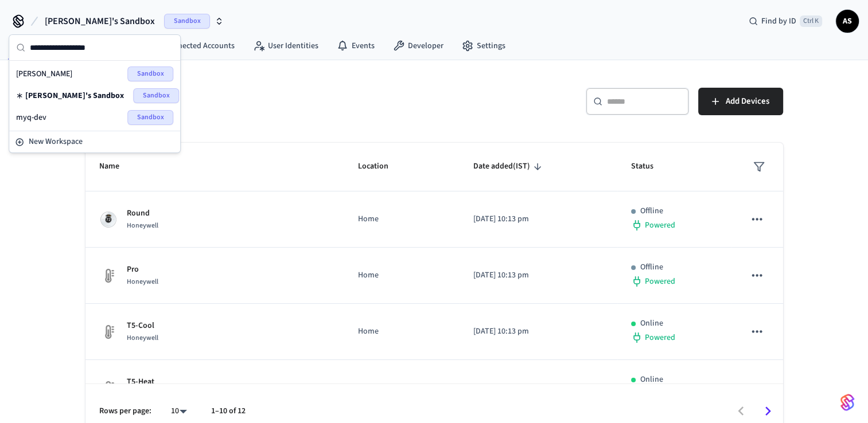  I want to click on img: honeywell_round, so click(108, 219).